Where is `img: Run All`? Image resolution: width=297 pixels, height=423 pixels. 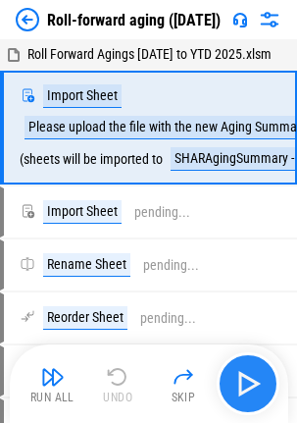 img: Run All is located at coordinates (53, 376).